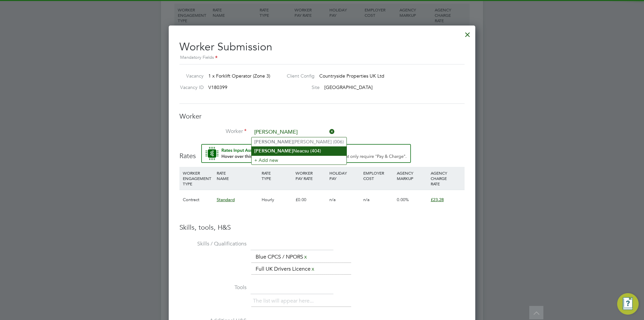 The height and width of the screenshot is (320, 644). Describe the element at coordinates (306, 153) in the screenshot. I see `button: Rate Assistant` at that location.